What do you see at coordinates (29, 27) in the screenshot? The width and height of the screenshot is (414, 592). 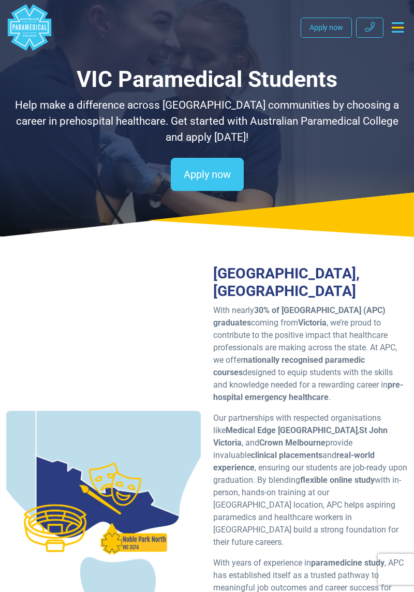 I see `a: Australian Paramedical College` at bounding box center [29, 27].